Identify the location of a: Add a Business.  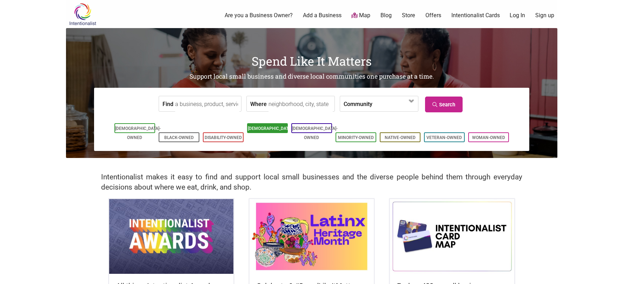
(322, 15).